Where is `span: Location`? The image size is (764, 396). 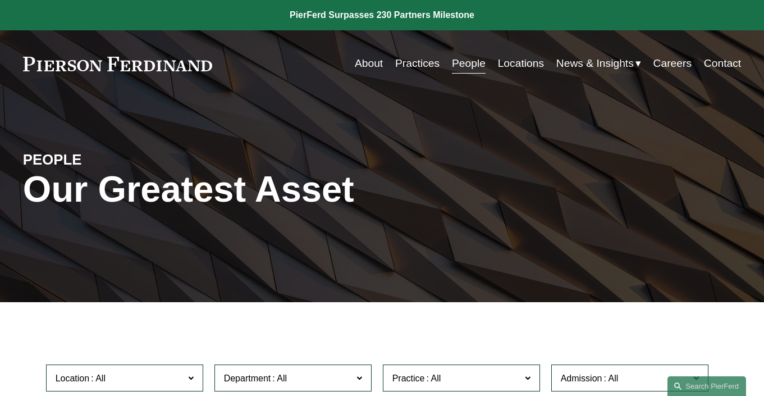 span: Location is located at coordinates (72, 378).